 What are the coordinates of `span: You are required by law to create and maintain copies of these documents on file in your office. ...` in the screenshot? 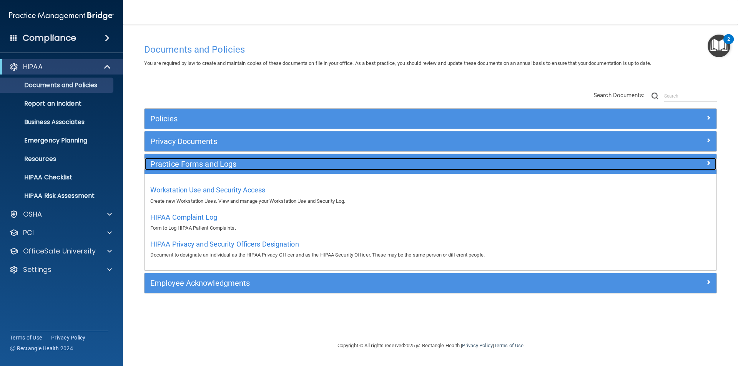 It's located at (397, 63).